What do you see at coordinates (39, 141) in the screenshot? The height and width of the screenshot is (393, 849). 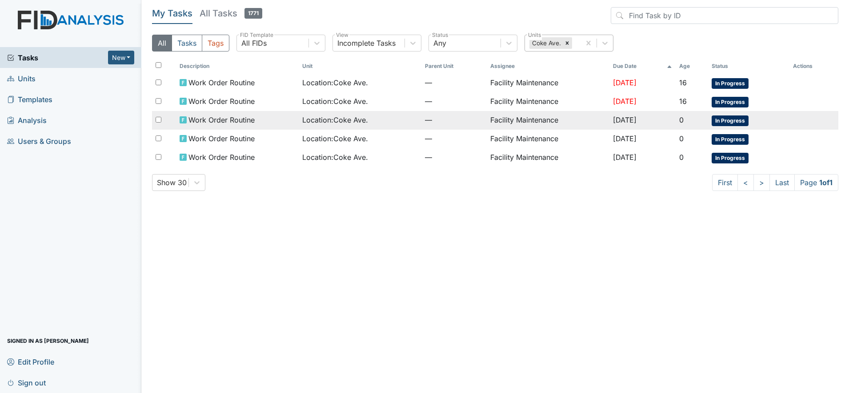 I see `span: Users & Groups` at bounding box center [39, 141].